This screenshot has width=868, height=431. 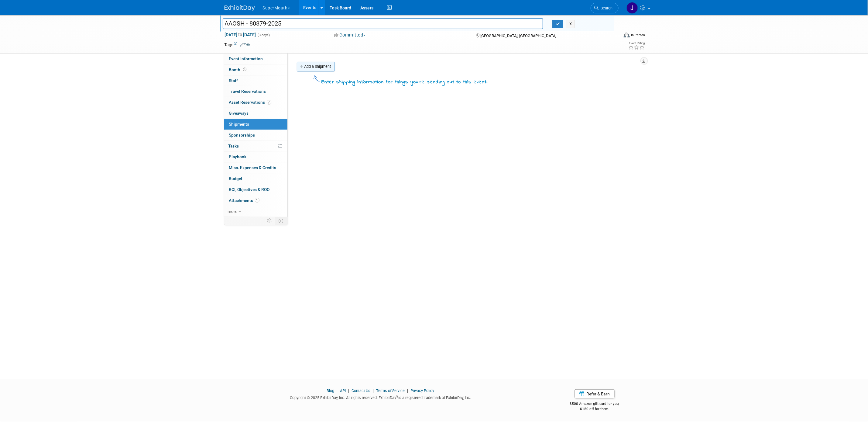 What do you see at coordinates (269, 102) in the screenshot?
I see `span: 7` at bounding box center [269, 102].